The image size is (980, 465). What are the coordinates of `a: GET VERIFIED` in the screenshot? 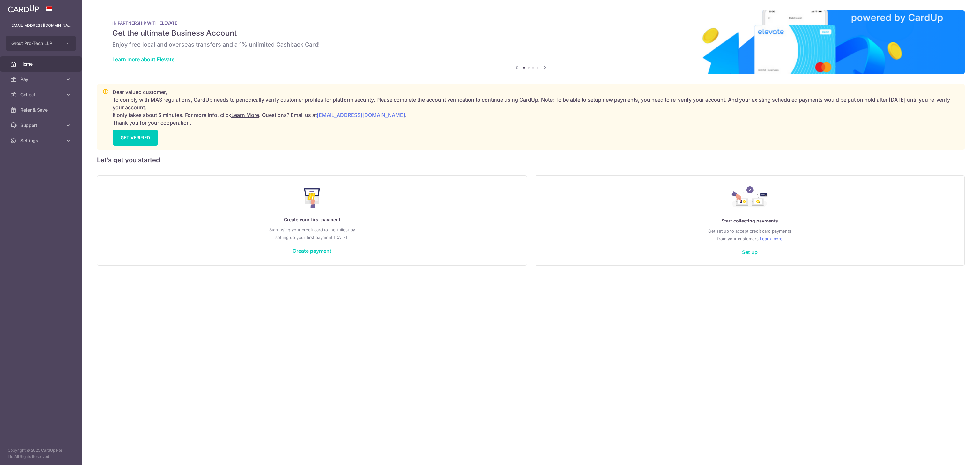 It's located at (136, 138).